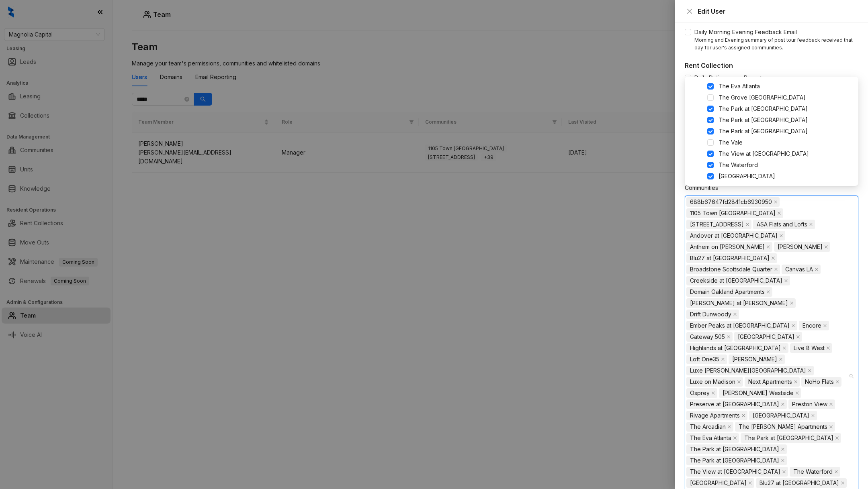  What do you see at coordinates (737, 460) in the screenshot?
I see `span: The Park at Veneto` at bounding box center [737, 460].